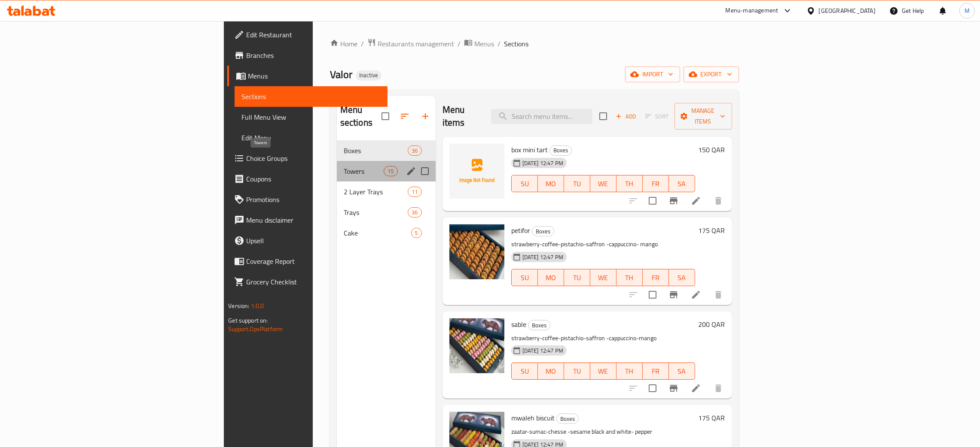 This screenshot has width=980, height=447. Describe the element at coordinates (307, 179) in the screenshot. I see `a: Coupons` at that location.